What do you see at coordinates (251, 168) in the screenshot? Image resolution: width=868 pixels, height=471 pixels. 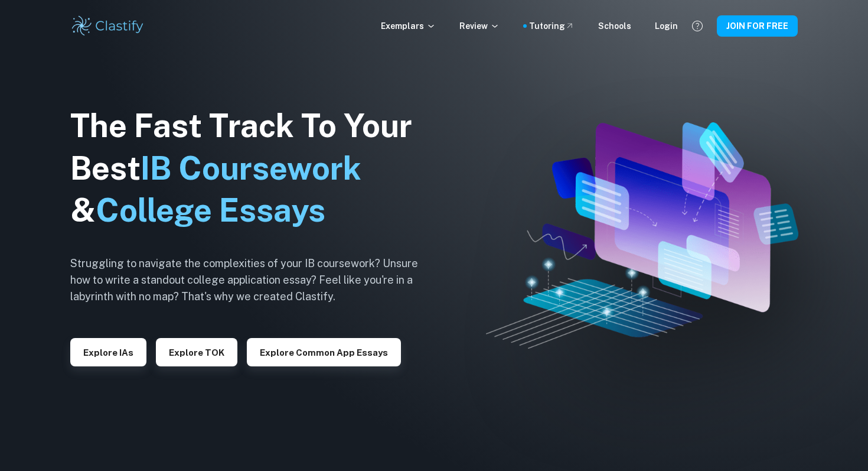 I see `span: IB Coursework` at bounding box center [251, 168].